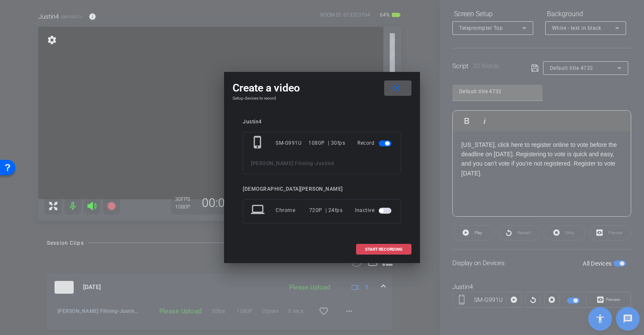 This screenshot has height=335, width=644. I want to click on h4: Setup devices to record, so click(322, 98).